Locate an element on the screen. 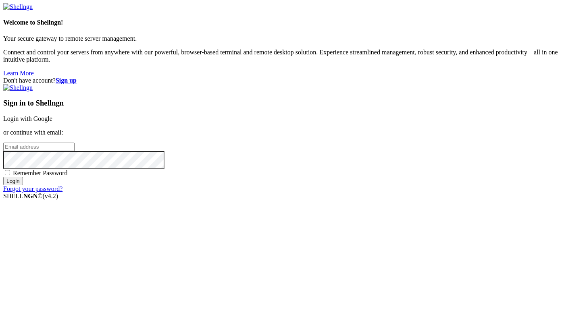 The image size is (564, 315). span: 4.2.0 is located at coordinates (50, 196).